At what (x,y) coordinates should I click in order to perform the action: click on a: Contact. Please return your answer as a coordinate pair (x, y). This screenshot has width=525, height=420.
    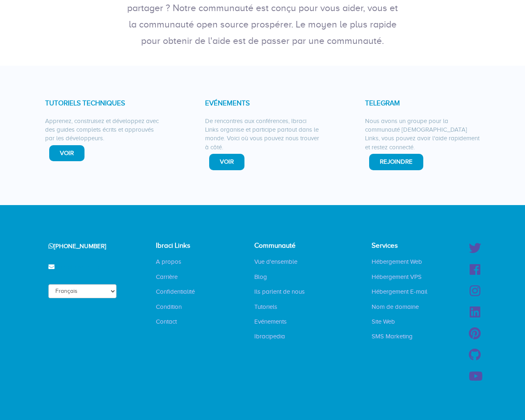
    Looking at the image, I should click on (166, 321).